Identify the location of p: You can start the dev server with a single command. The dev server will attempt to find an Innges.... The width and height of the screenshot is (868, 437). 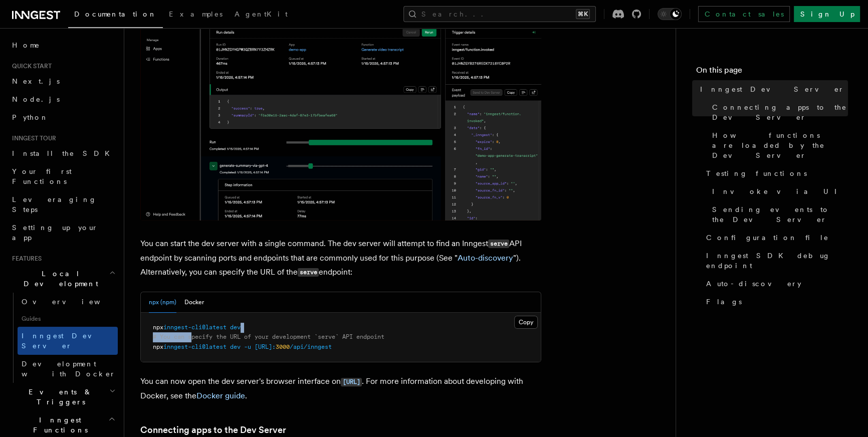
(340, 259).